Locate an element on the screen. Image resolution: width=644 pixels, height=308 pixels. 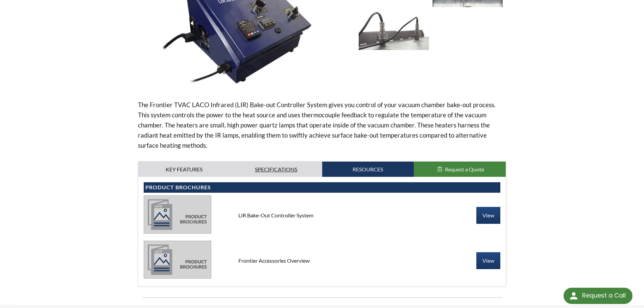
h4: Product Brochures is located at coordinates (322, 187).